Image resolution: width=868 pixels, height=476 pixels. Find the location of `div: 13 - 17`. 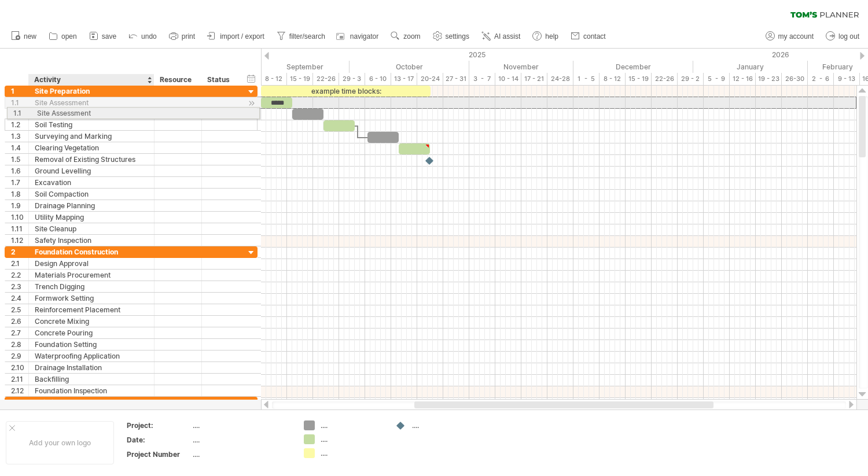

div: 13 - 17 is located at coordinates (404, 79).